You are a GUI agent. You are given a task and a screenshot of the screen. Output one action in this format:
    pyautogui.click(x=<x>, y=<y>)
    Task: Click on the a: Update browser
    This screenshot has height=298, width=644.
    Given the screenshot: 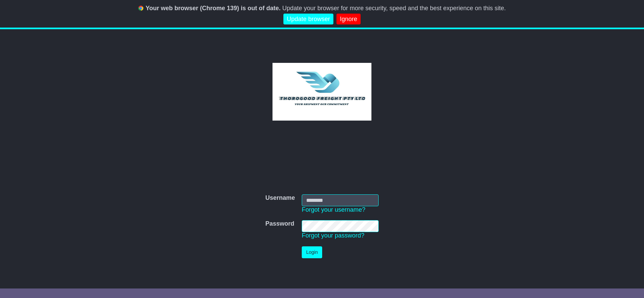 What is the action you would take?
    pyautogui.click(x=308, y=19)
    